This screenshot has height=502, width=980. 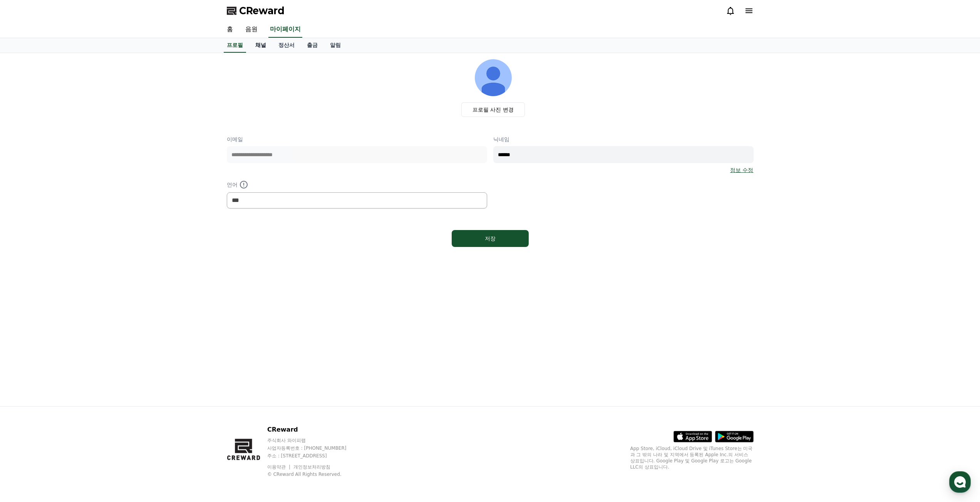 What do you see at coordinates (312, 467) in the screenshot?
I see `a: 개인정보처리방침` at bounding box center [312, 467].